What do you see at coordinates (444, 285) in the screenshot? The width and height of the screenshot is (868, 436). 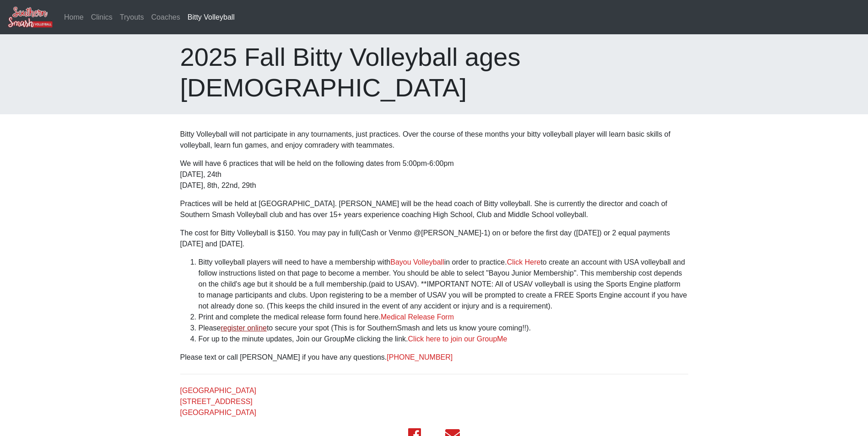 I see `li: Bitty volleyball players will need to have a membership with in order to practice. to create an a...` at bounding box center [444, 285].